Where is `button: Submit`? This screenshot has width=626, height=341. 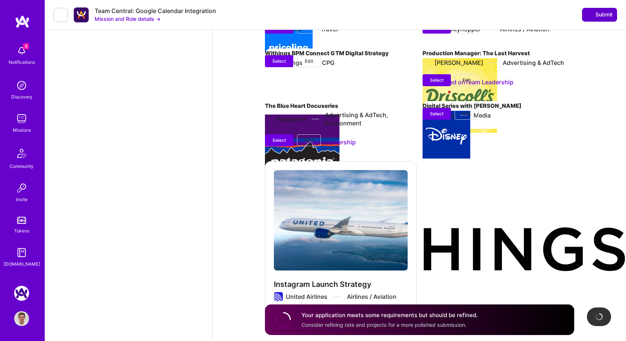 button: Submit is located at coordinates (599, 15).